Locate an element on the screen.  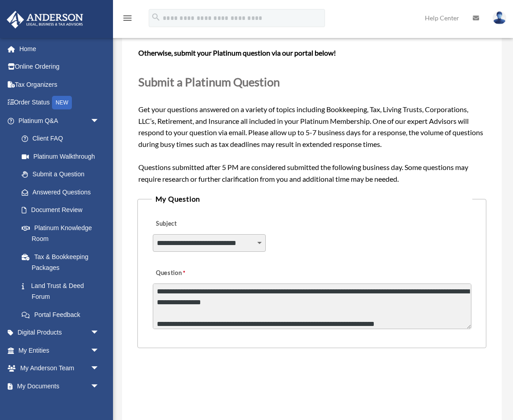
a: Document Review is located at coordinates (63, 210).